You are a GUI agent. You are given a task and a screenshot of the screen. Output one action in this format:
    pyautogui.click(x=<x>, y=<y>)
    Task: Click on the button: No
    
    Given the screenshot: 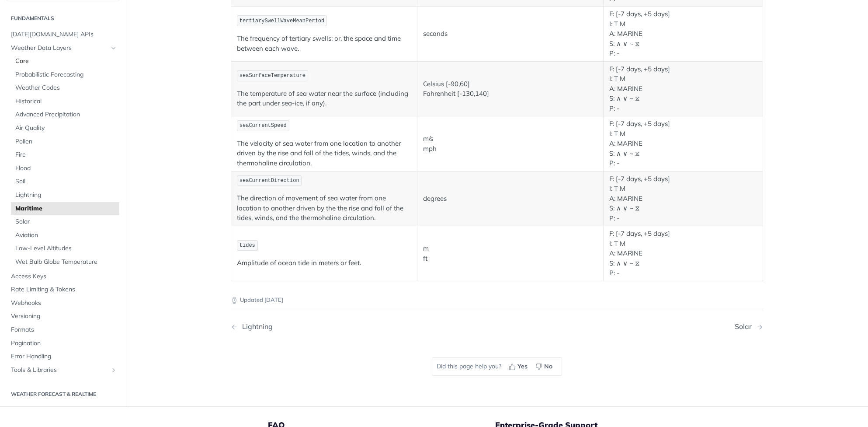 What is the action you would take?
    pyautogui.click(x=545, y=367)
    